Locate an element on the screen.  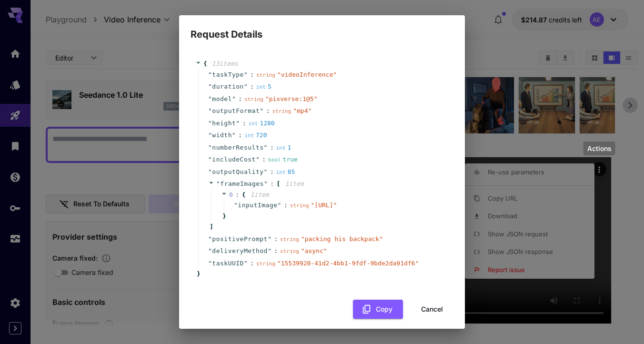
span: taskUUID is located at coordinates (228, 263).